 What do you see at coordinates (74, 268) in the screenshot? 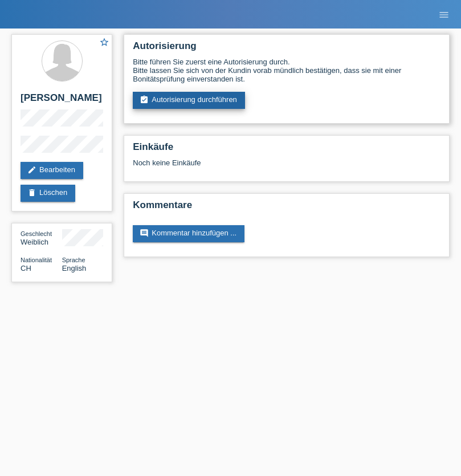
I see `span: English` at bounding box center [74, 268].